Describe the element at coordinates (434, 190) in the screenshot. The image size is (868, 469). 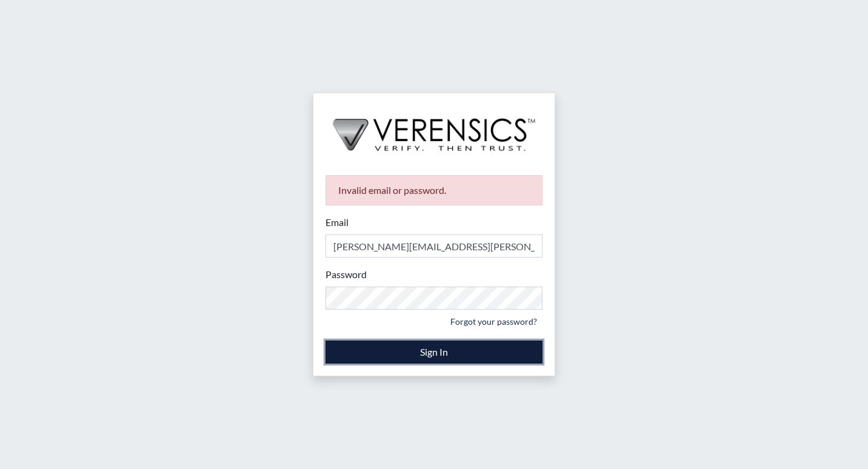
I see `div: Invalid email or password.` at that location.